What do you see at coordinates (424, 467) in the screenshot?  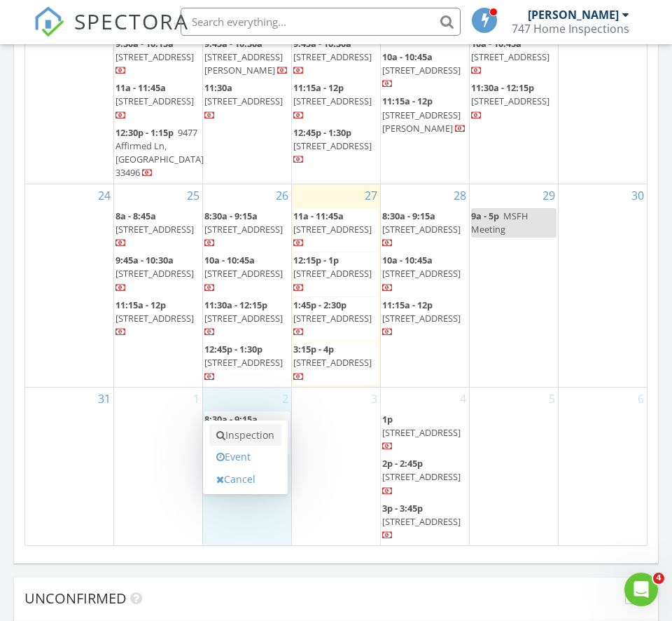 I see `td: Go to September 4, 2025` at bounding box center [424, 467].